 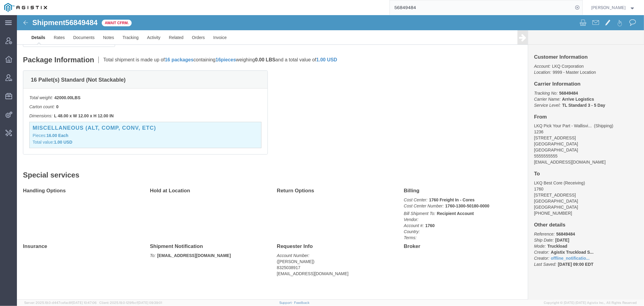 I want to click on a: Feedback, so click(x=302, y=303).